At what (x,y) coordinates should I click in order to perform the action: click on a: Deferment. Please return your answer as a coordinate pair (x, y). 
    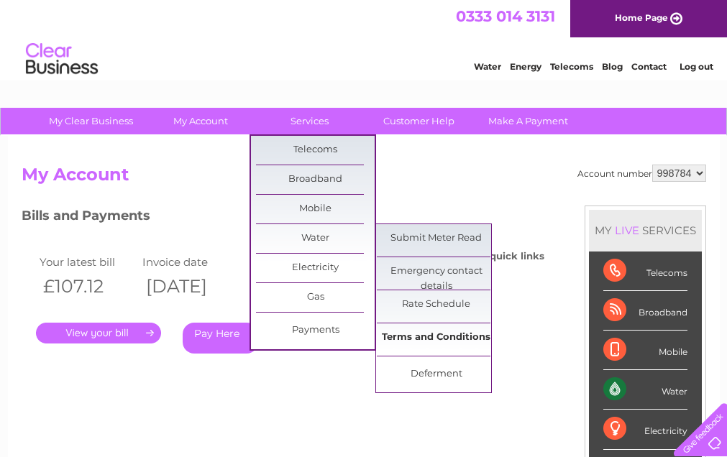
    Looking at the image, I should click on (435, 374).